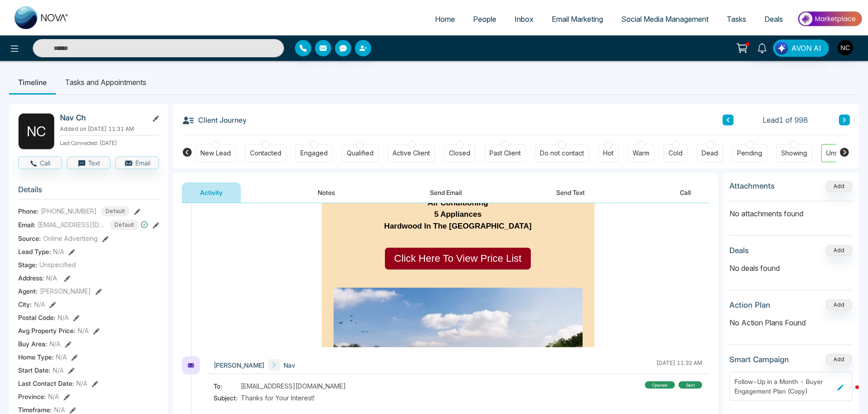 Image resolution: width=868 pixels, height=414 pixels. I want to click on span: Inbox, so click(524, 19).